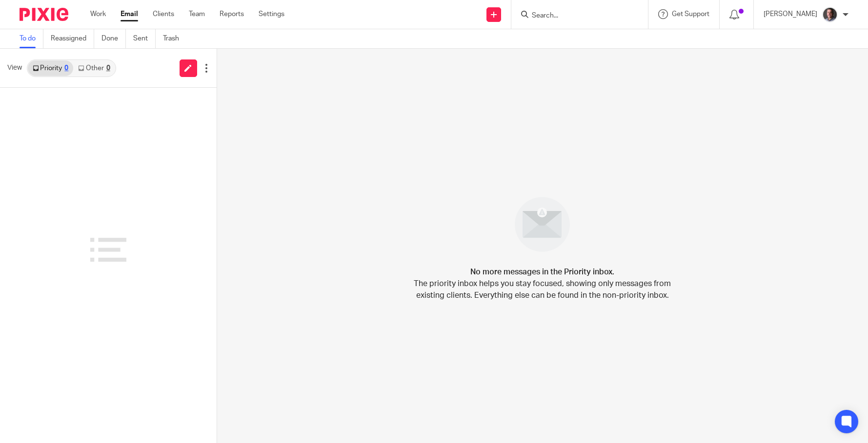 Image resolution: width=868 pixels, height=443 pixels. Describe the element at coordinates (31, 39) in the screenshot. I see `a: To do` at that location.